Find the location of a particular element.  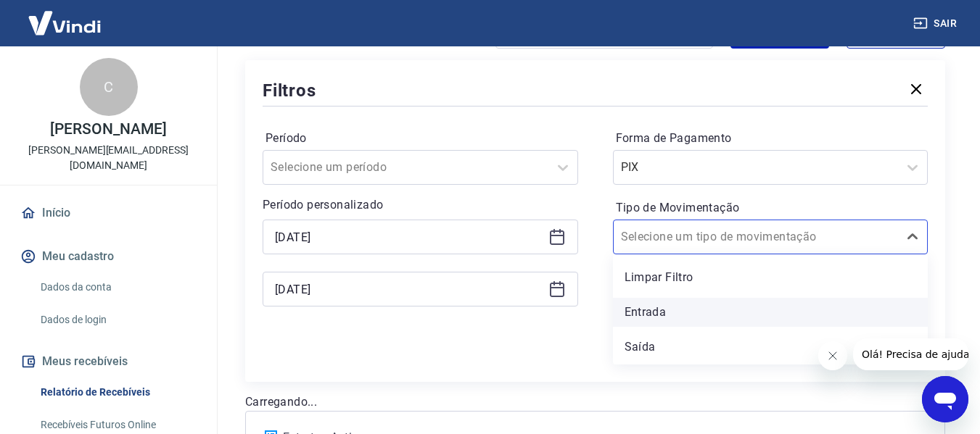

div: Saída is located at coordinates (771, 347).